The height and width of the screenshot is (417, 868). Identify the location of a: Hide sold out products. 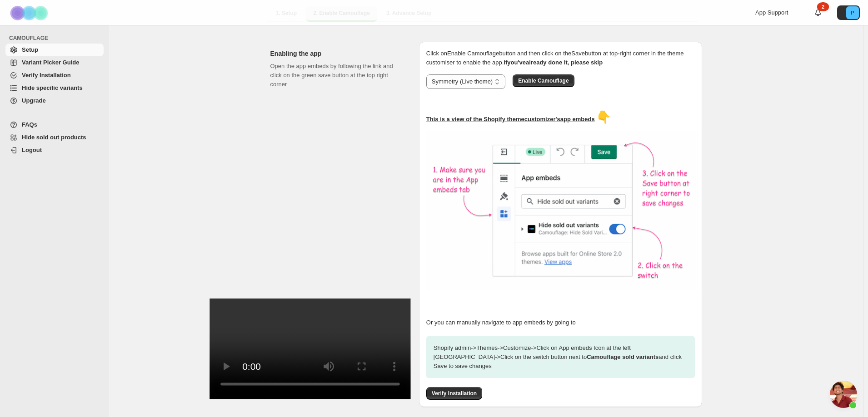
(54, 138).